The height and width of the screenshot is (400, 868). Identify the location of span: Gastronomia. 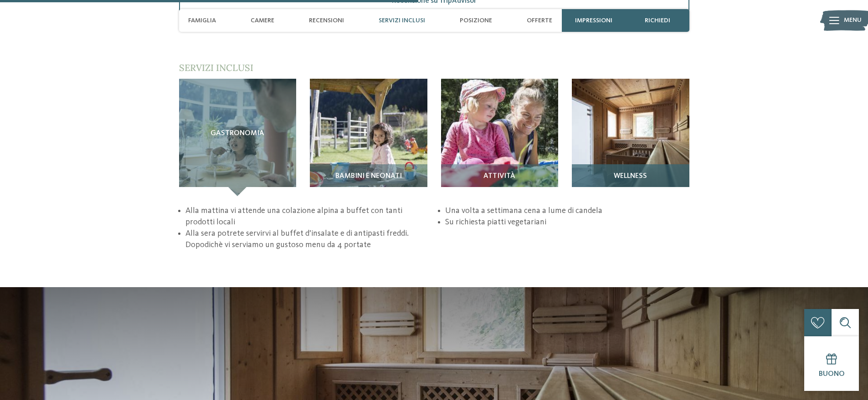
(237, 134).